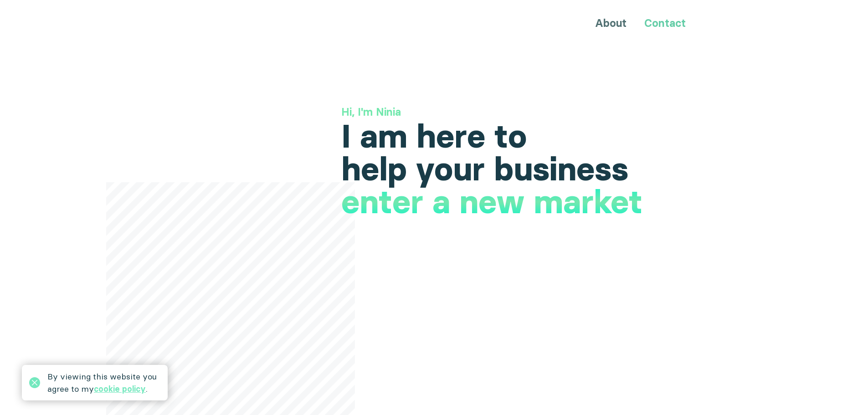 This screenshot has width=868, height=415. I want to click on div: By viewing this website you agree to my ., so click(103, 383).